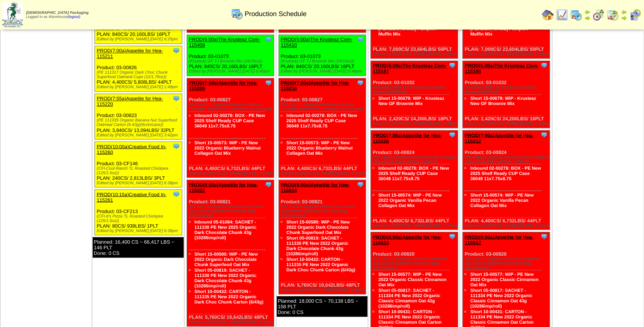 The image size is (644, 327). Describe the element at coordinates (613, 15) in the screenshot. I see `img: calendarinout.gif` at that location.